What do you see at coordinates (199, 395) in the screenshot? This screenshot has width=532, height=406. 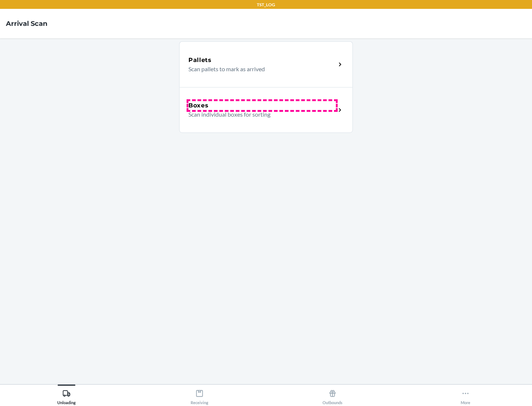 I see `button: Receiving` at bounding box center [199, 395].